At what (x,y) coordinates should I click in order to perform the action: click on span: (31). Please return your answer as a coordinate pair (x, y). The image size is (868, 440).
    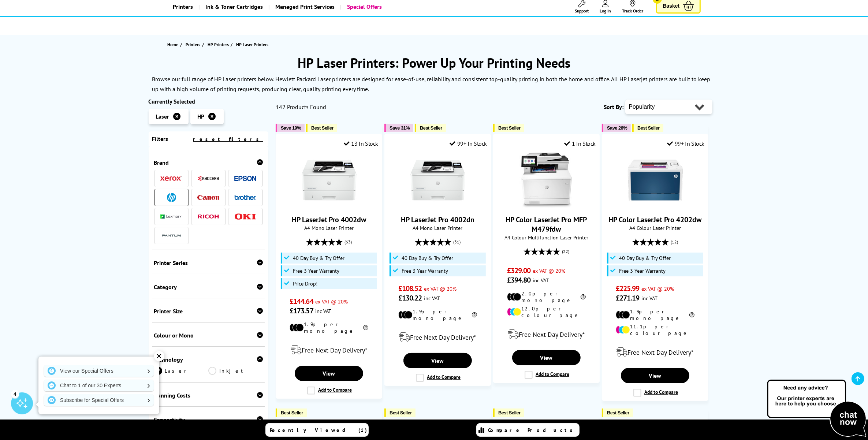
    Looking at the image, I should click on (457, 242).